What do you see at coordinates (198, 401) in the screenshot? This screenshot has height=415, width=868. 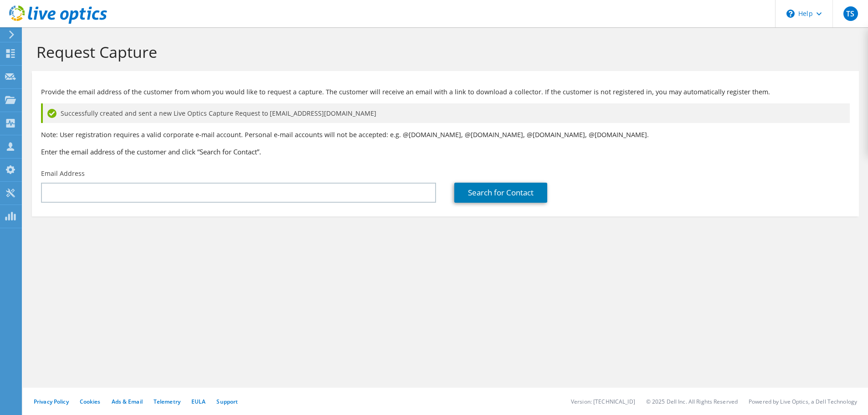 I see `a: EULA` at bounding box center [198, 401].